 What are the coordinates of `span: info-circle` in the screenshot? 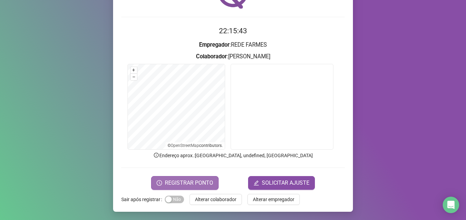 It's located at (156, 155).